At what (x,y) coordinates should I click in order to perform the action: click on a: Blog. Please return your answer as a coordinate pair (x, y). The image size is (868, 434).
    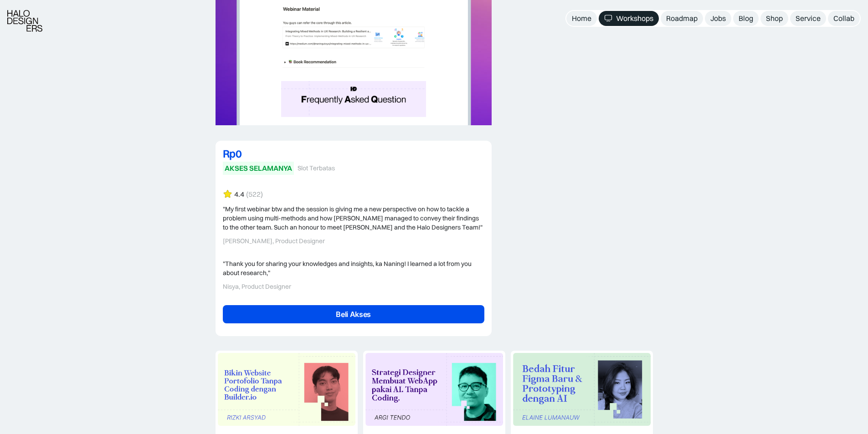
    Looking at the image, I should click on (746, 18).